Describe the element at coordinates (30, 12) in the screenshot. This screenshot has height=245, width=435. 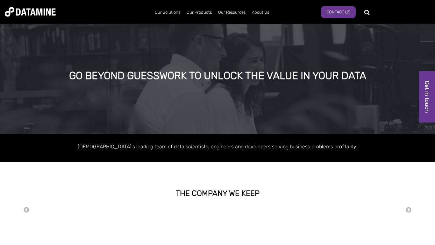
I see `img: Datamine` at that location.